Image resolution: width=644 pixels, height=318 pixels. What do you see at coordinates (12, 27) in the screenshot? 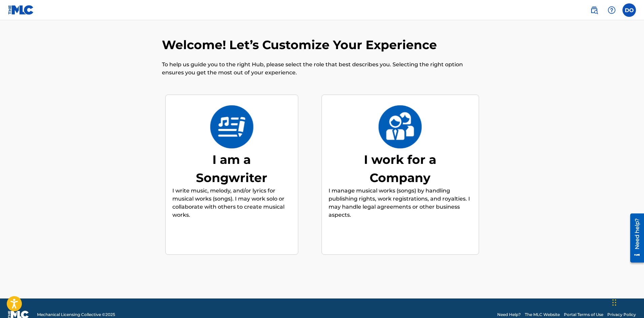
I see `div: Open Resource Center` at bounding box center [12, 27].